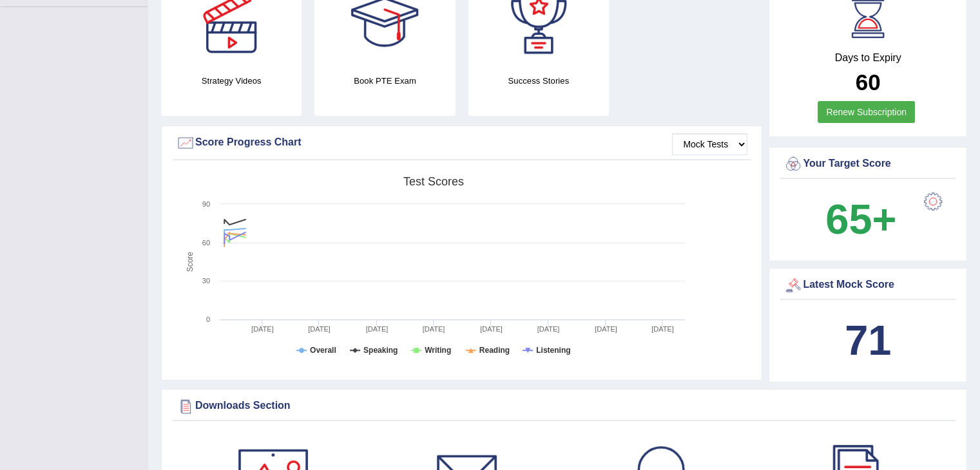  What do you see at coordinates (206, 243) in the screenshot?
I see `text: 60` at bounding box center [206, 243].